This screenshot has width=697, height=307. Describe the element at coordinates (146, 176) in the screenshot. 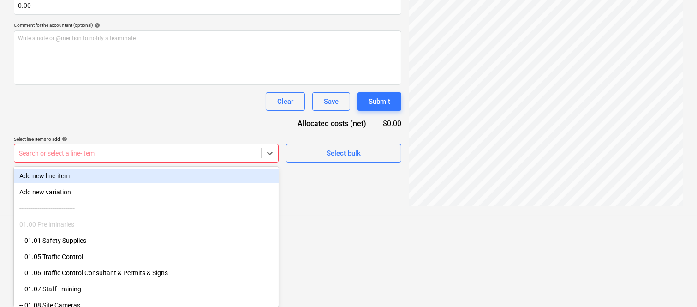

I see `div: Add new line-item` at that location.